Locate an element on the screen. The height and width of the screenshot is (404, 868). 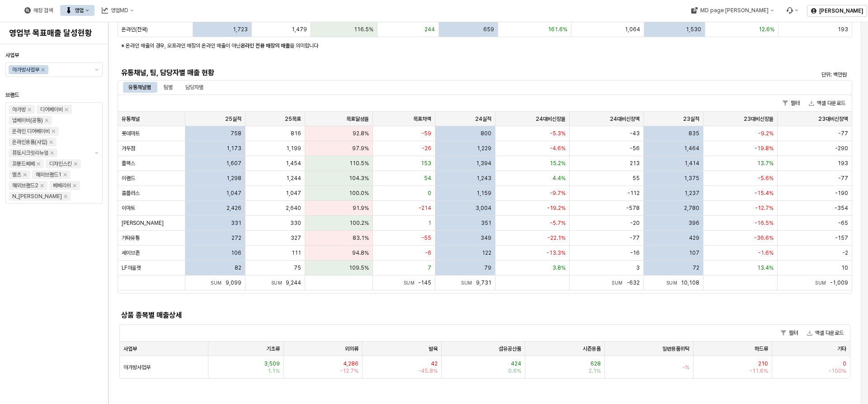
span: 15.2% is located at coordinates (557, 163).